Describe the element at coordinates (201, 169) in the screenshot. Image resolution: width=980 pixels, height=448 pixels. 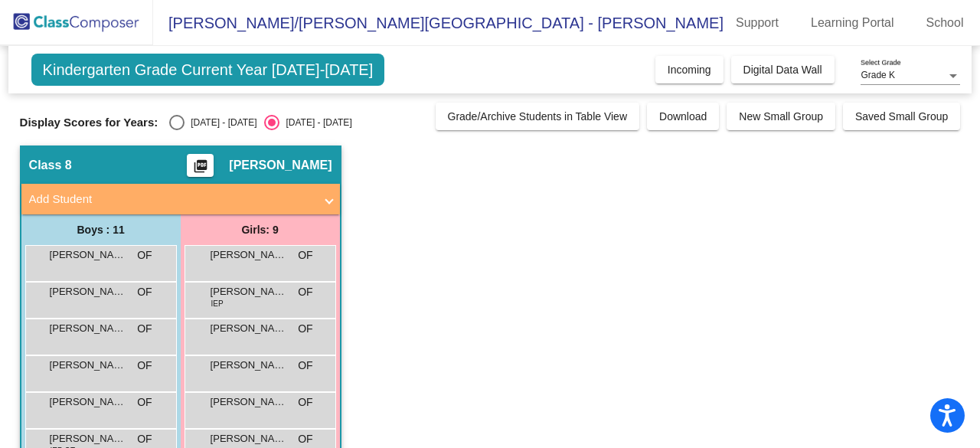
I see `mat-icon: picture_as_pdf` at that location.